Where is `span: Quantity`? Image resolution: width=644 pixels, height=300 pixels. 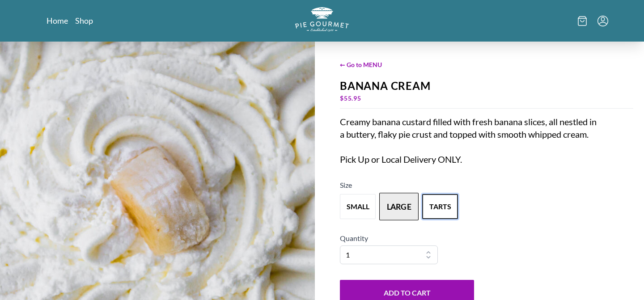 span: Quantity is located at coordinates (354, 238).